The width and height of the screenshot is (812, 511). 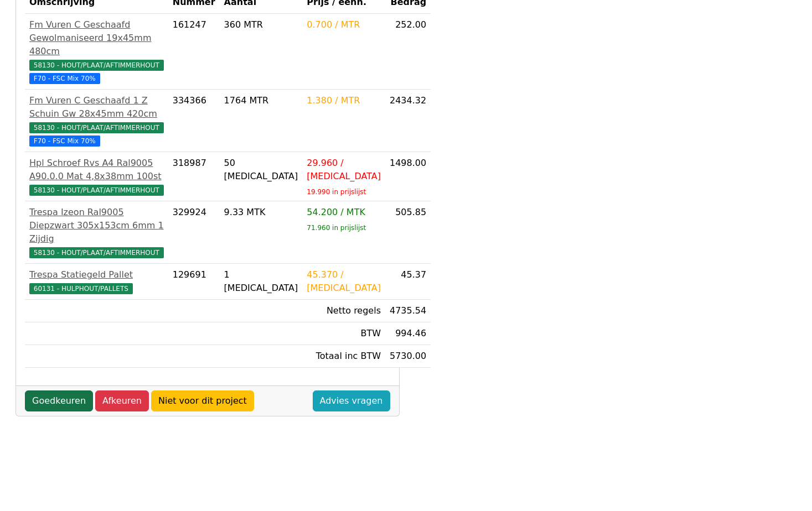 I want to click on div: Trespa Statiegeld Pallet, so click(x=97, y=275).